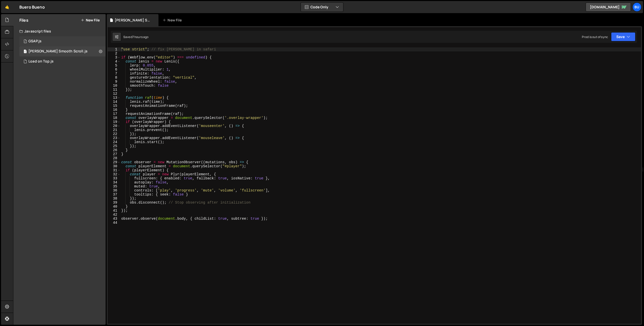 The image size is (644, 326). Describe the element at coordinates (114, 114) in the screenshot. I see `div: 17` at that location.